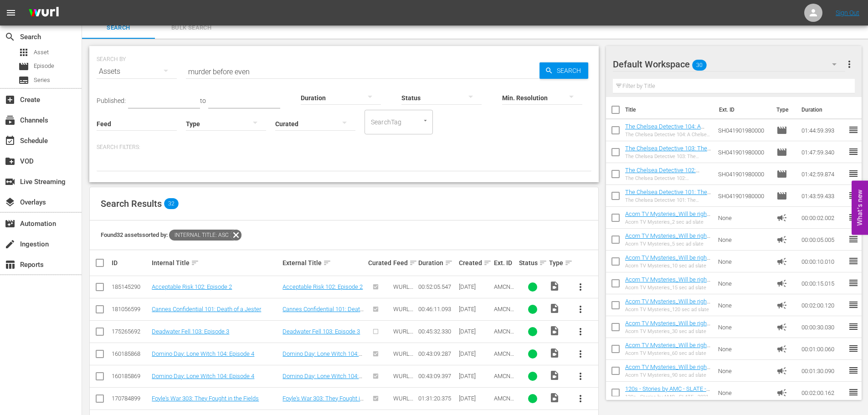 The width and height of the screenshot is (868, 415). What do you see at coordinates (744, 130) in the screenshot?
I see `td: SH041901980000` at bounding box center [744, 130].